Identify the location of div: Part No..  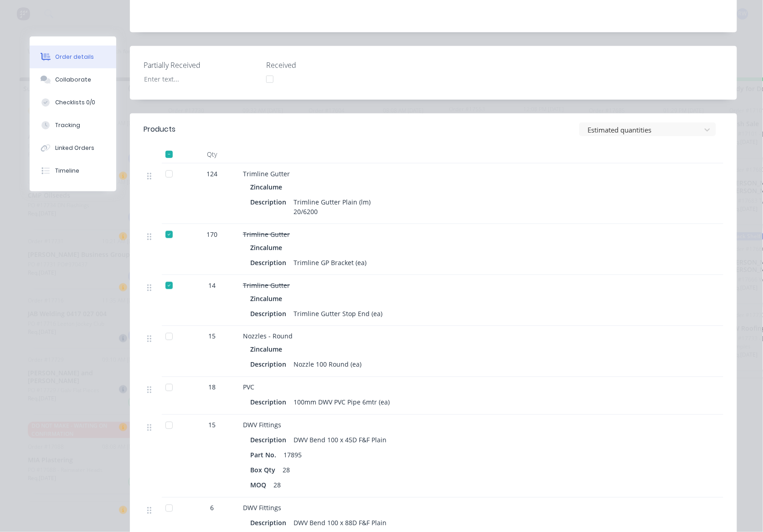
(264, 455).